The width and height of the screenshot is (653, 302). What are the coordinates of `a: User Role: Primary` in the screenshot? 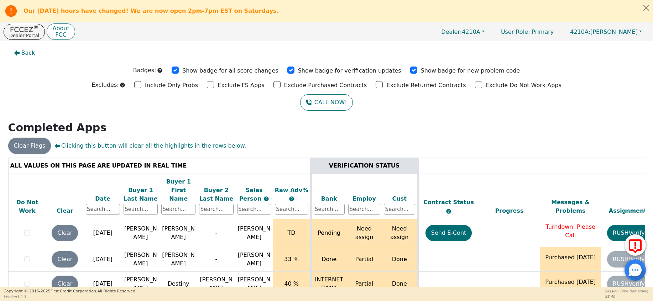 It's located at (528, 32).